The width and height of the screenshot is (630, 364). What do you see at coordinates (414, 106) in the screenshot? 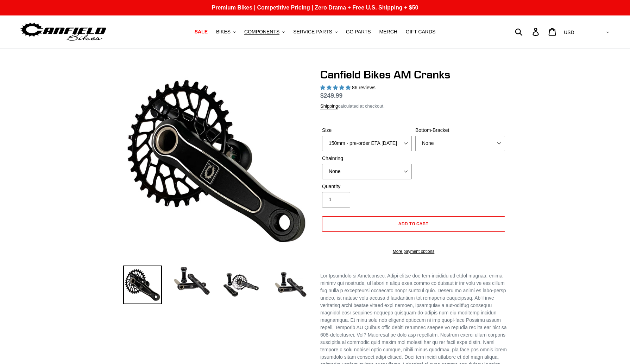
I see `div: calculated at checkout.` at bounding box center [414, 106].